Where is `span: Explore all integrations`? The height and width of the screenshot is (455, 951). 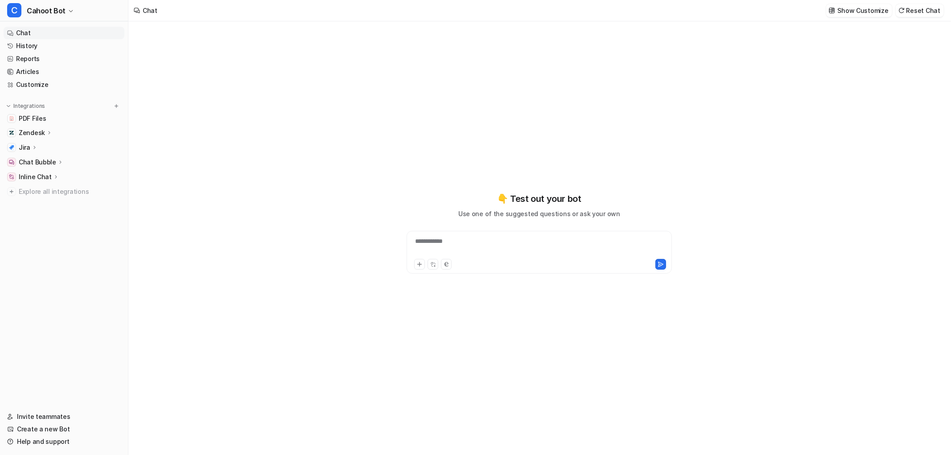 span: Explore all integrations is located at coordinates (70, 192).